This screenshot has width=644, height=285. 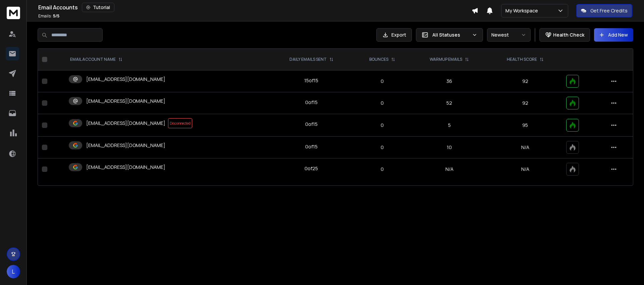 I want to click on p: Health Check, so click(x=568, y=35).